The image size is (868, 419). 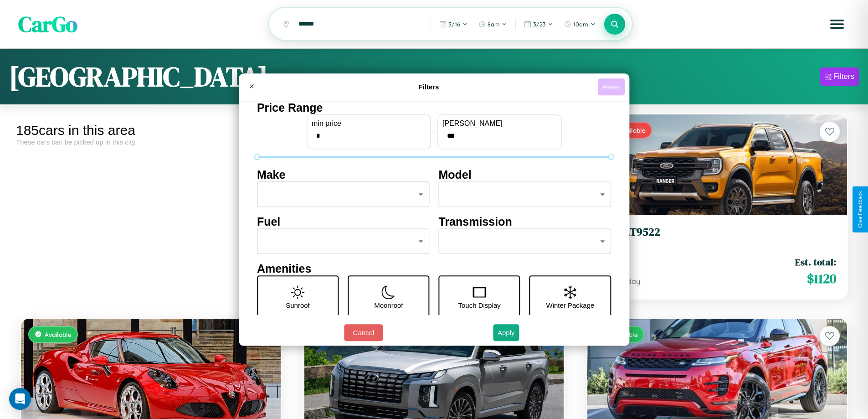 What do you see at coordinates (434, 269) in the screenshot?
I see `h4: Amenities` at bounding box center [434, 269].